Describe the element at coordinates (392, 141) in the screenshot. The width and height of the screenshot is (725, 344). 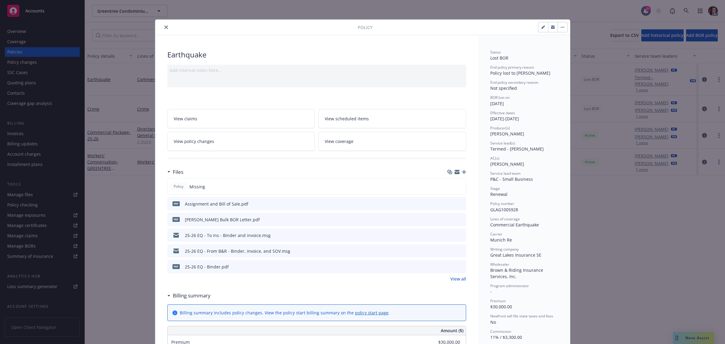
I see `a: View coverage` at that location.